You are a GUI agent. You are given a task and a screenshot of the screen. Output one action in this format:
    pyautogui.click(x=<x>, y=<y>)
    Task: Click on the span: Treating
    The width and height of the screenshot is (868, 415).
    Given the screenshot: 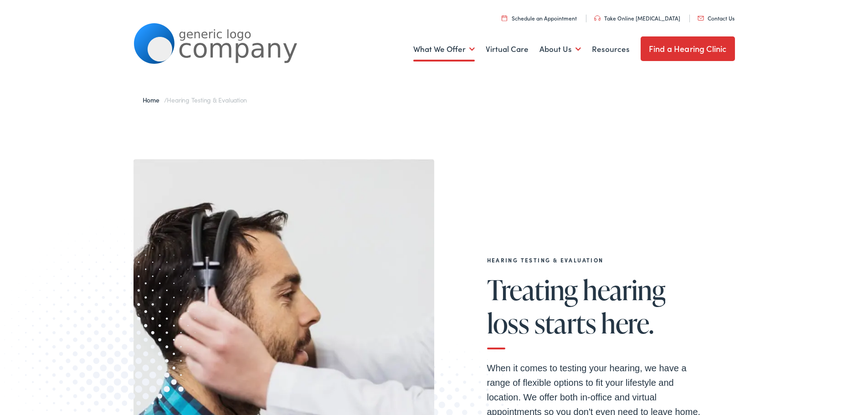 What is the action you would take?
    pyautogui.click(x=533, y=290)
    